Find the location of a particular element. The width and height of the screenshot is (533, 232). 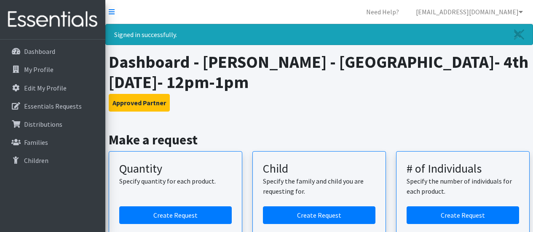

img: HumanEssentials is located at coordinates (53, 19).